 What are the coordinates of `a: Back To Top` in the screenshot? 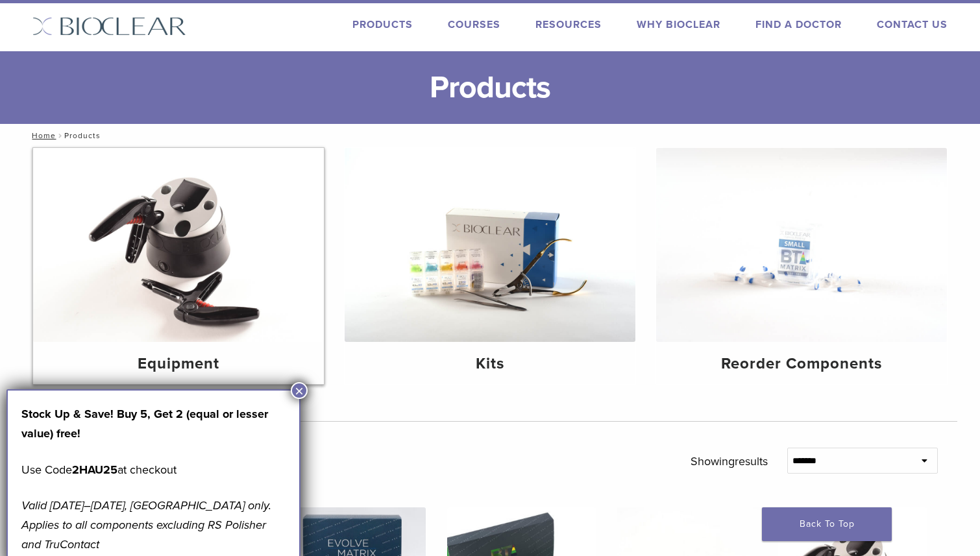 It's located at (827, 524).